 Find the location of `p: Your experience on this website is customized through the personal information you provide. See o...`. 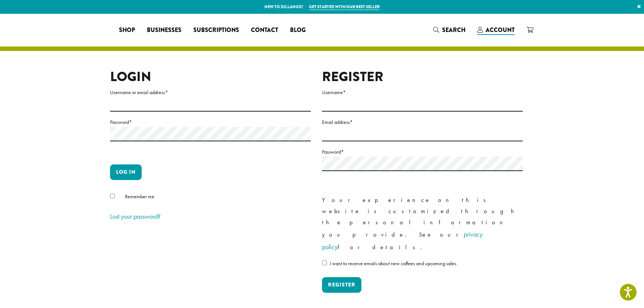

p: Your experience on this website is customized through the personal information you provide. See o... is located at coordinates (422, 223).